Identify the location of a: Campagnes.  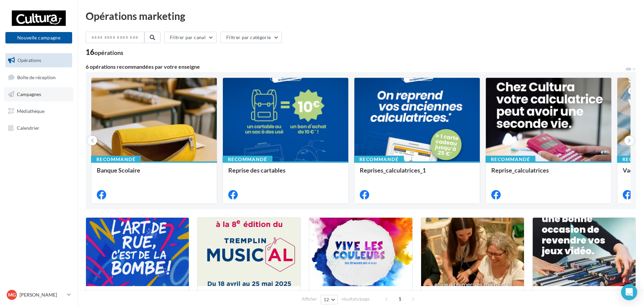
(39, 95).